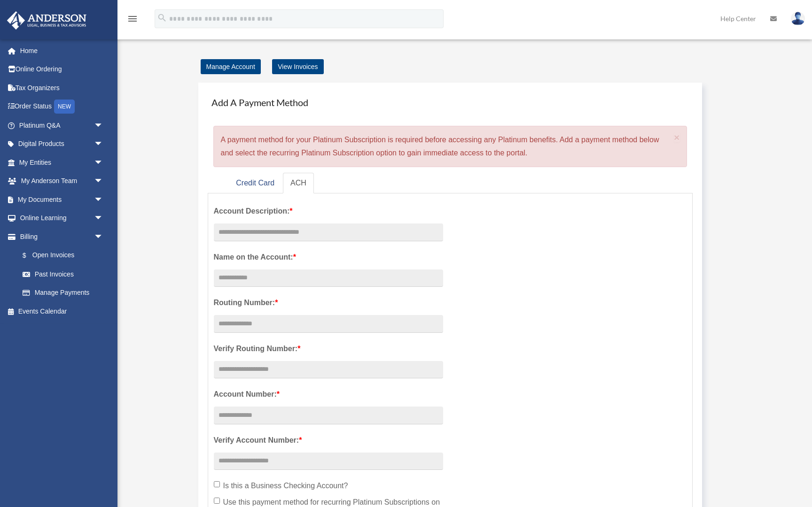  What do you see at coordinates (328, 257) in the screenshot?
I see `label: Name on the Account:` at bounding box center [328, 257].